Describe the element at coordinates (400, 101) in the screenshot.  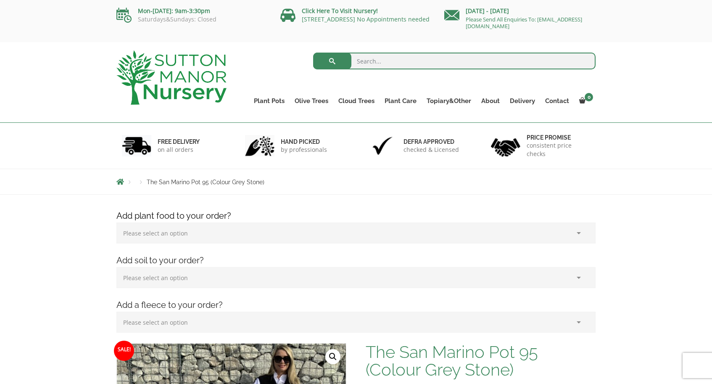
I see `a: Plant Care` at that location.